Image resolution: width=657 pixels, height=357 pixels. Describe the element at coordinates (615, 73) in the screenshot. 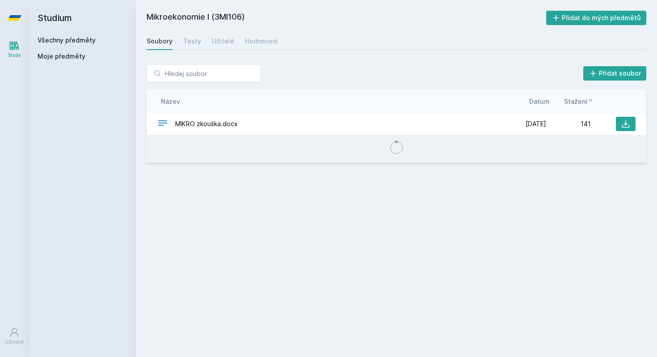

I see `a: Přidat soubor` at that location.